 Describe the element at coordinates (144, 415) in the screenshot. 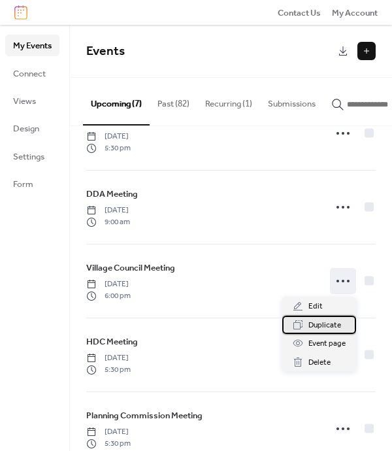

I see `span: Planning Commission Meeting` at that location.